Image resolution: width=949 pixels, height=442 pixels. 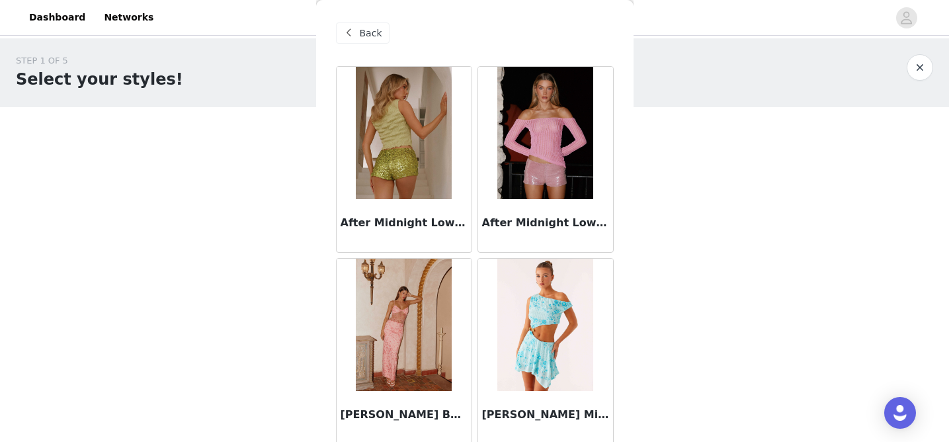 I want to click on div: STEP 1 OF 5, so click(x=99, y=61).